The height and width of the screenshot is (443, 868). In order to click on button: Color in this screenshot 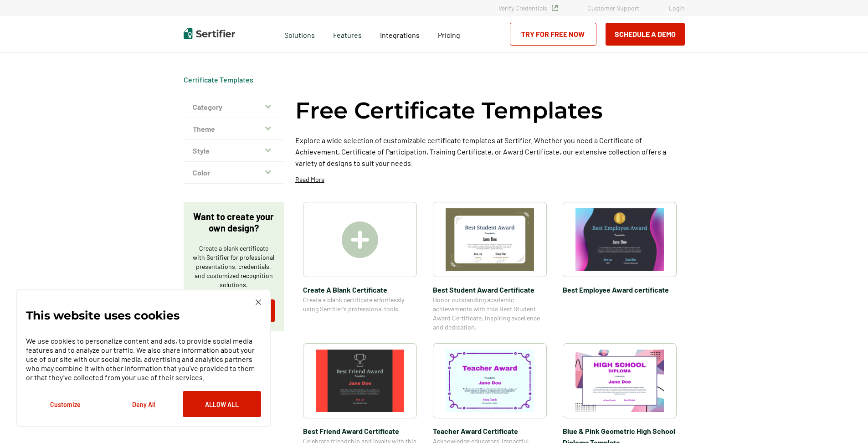, I will do `click(234, 173)`.